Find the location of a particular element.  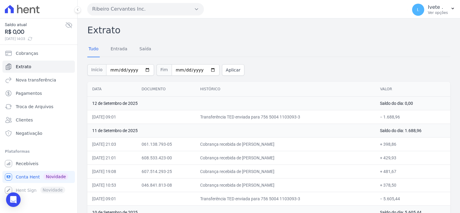

td: Saldo do dia: 0,00 is located at coordinates (412, 103).